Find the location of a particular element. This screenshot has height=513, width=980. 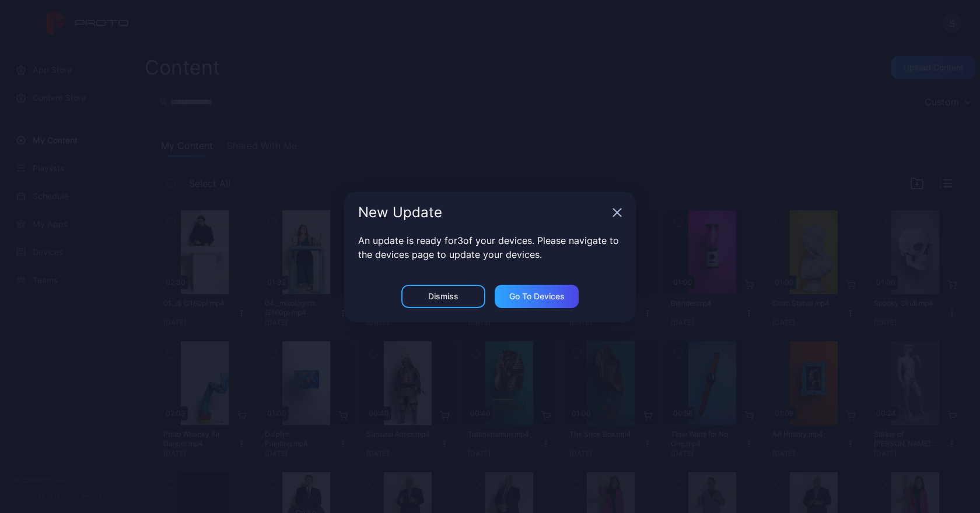

div: New Update is located at coordinates (483, 212).